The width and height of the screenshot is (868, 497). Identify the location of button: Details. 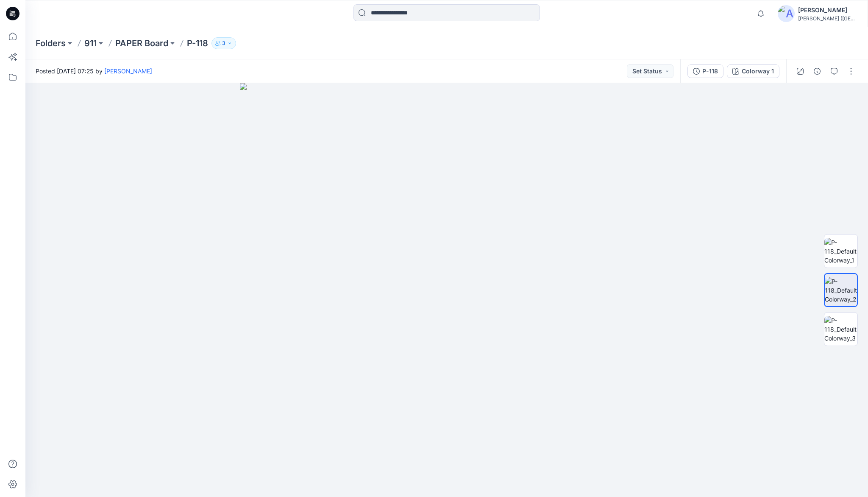
(817, 71).